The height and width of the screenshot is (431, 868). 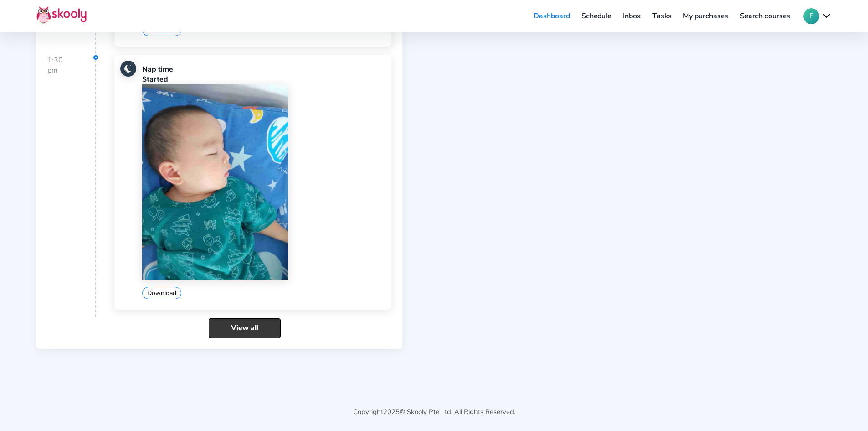 What do you see at coordinates (162, 293) in the screenshot?
I see `a: Download` at bounding box center [162, 293].